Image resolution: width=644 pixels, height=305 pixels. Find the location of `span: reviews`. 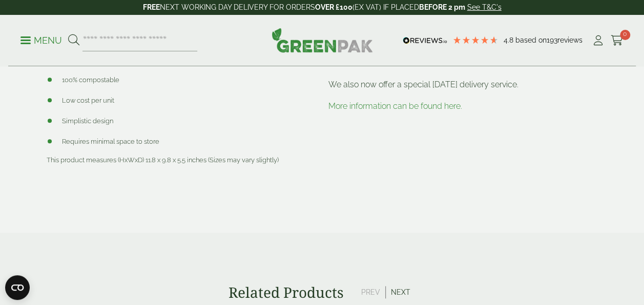

span: reviews is located at coordinates (570, 40).